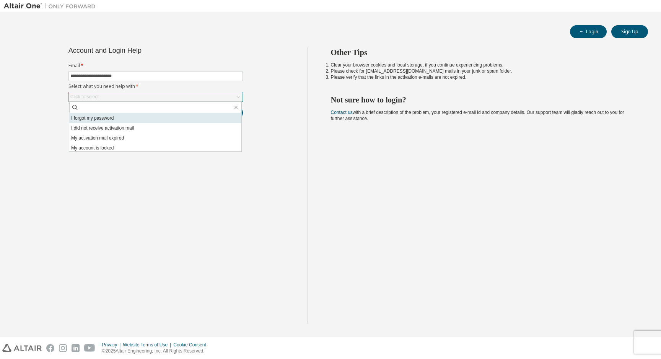 The image size is (661, 359). Describe the element at coordinates (52, 6) in the screenshot. I see `img: Altair One` at that location.